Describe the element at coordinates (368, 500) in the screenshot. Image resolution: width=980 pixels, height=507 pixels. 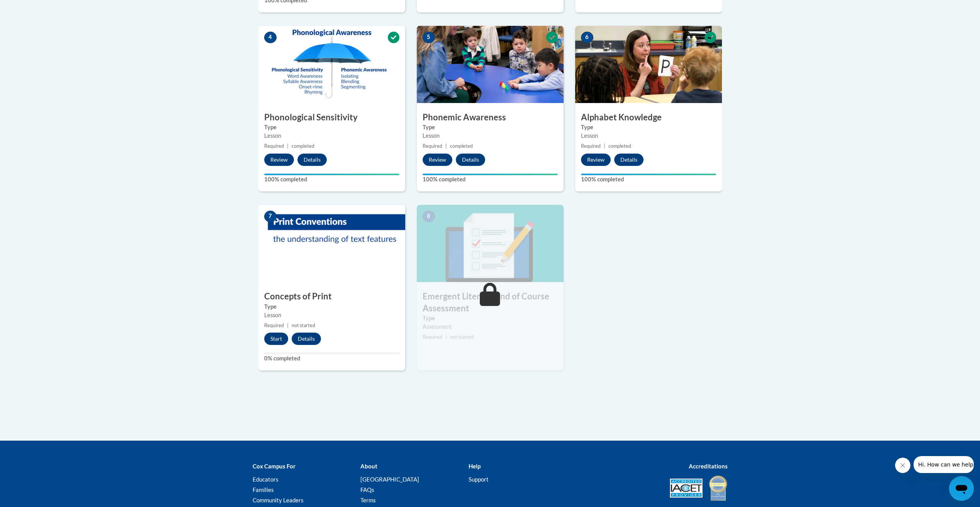
I see `a: Terms` at that location.